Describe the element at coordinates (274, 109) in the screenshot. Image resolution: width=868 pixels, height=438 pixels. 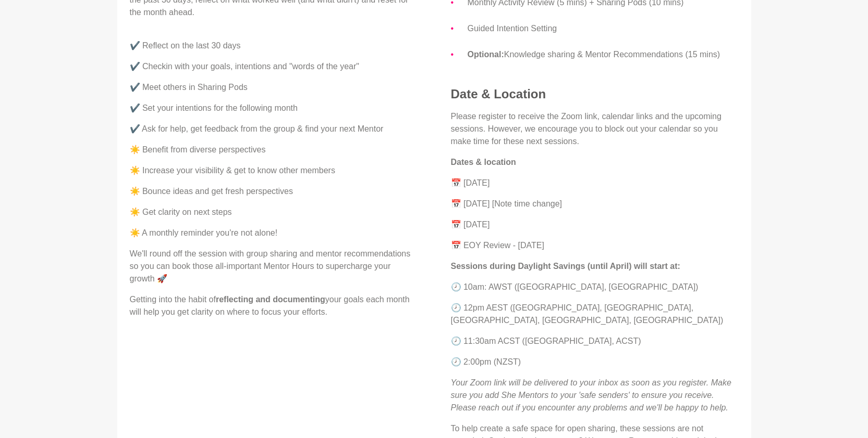
I see `p: ✔️ Set your intentions for the following month` at that location.